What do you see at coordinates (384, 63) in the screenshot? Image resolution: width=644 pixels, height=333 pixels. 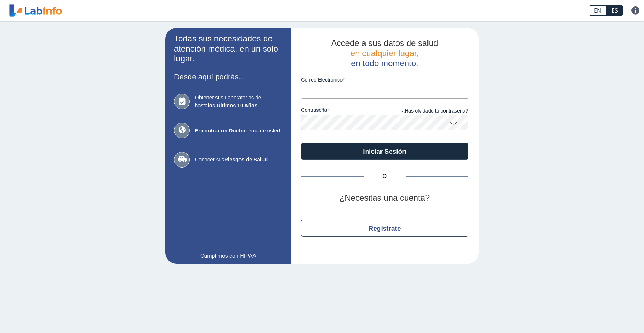 I see `span: en todo momento.` at bounding box center [384, 63].